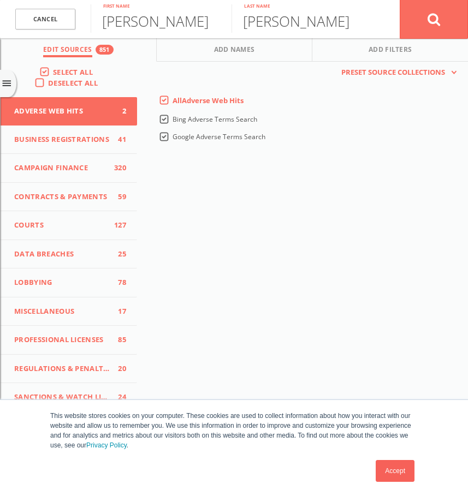 This screenshot has height=496, width=468. I want to click on span: 17, so click(118, 312).